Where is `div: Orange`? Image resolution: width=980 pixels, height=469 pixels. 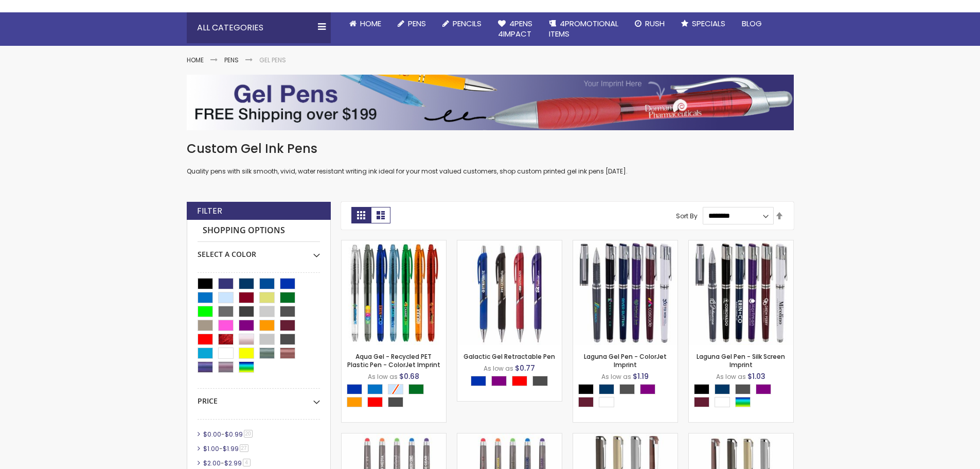 div: Orange is located at coordinates (354, 402).